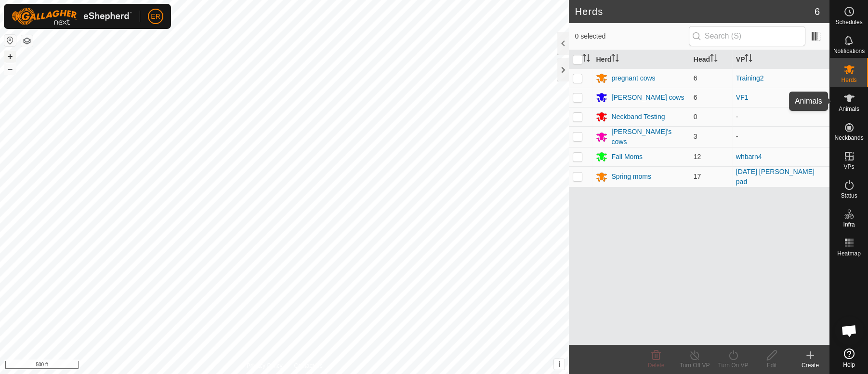 Image resolution: width=868 pixels, height=374 pixels. Describe the element at coordinates (848, 196) in the screenshot. I see `span: Status` at that location.